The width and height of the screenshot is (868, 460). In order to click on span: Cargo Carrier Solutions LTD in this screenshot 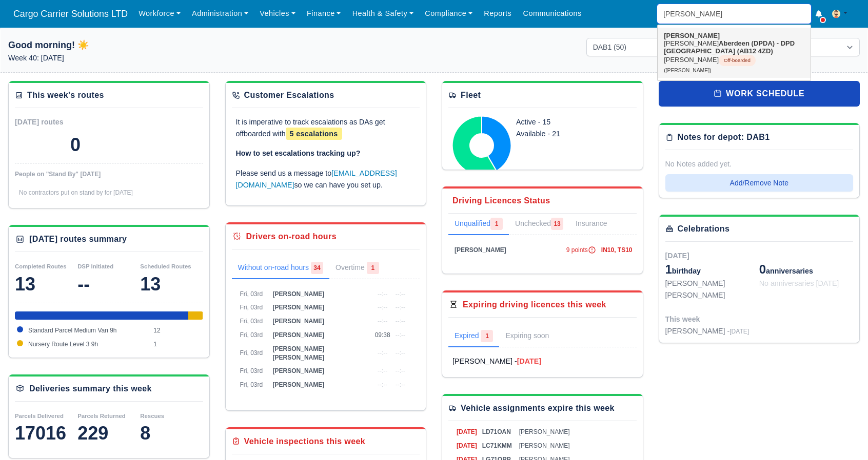, I will do `click(70, 14)`.